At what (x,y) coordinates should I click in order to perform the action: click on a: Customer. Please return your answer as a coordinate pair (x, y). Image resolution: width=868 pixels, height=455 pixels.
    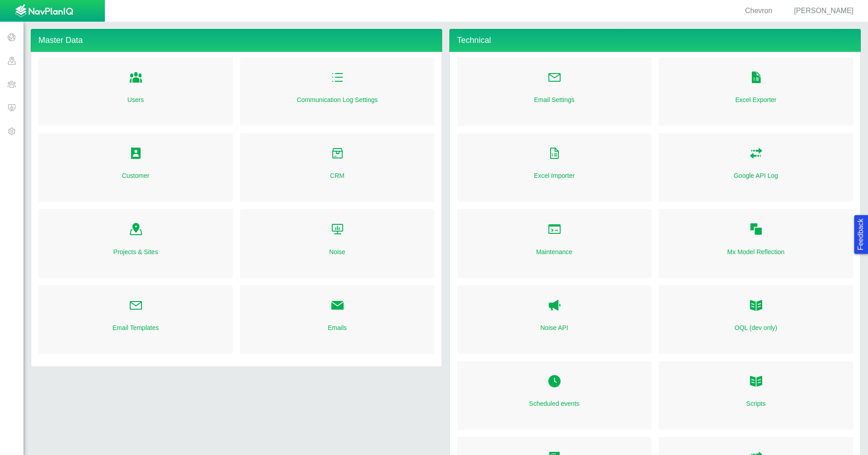
    Looking at the image, I should click on (136, 176).